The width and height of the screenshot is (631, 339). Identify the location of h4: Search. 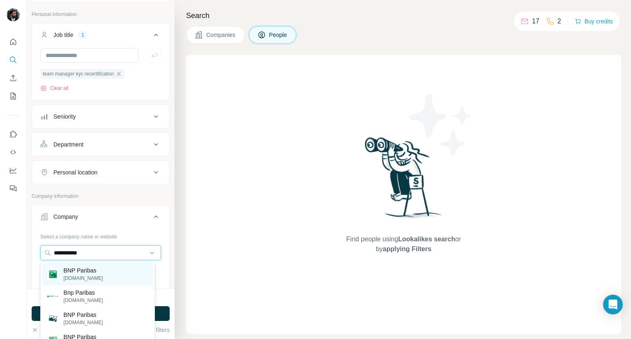
(403, 16).